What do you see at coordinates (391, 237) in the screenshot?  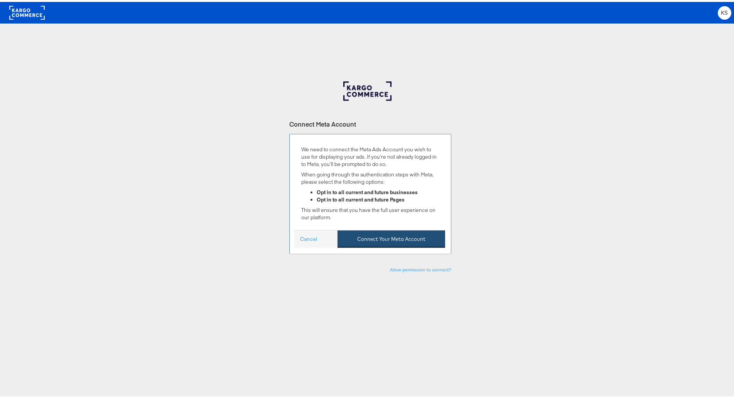 I see `button: Connect Your Meta Account` at bounding box center [391, 237].